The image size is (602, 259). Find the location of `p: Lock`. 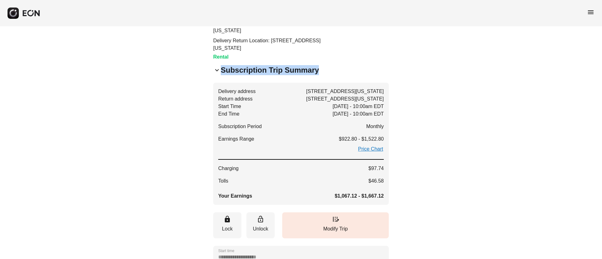

p: Lock is located at coordinates (227, 229).